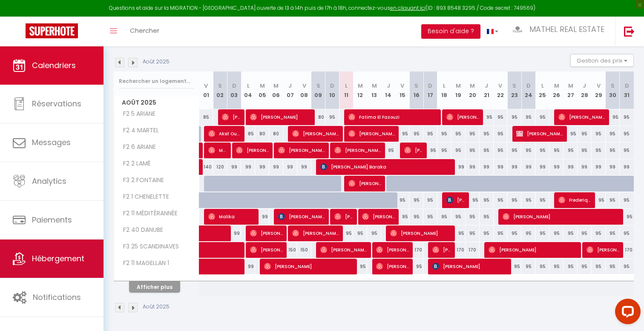 The width and height of the screenshot is (644, 331). I want to click on div: 120, so click(220, 167).